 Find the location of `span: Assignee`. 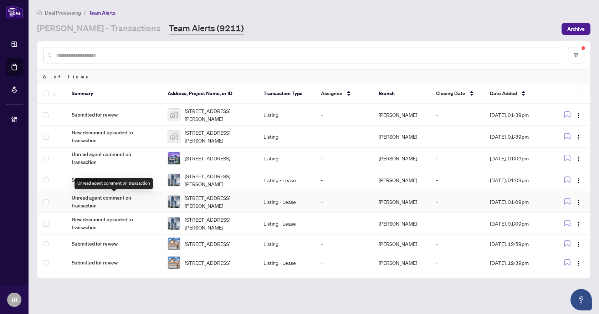

span: Assignee is located at coordinates (332, 93).